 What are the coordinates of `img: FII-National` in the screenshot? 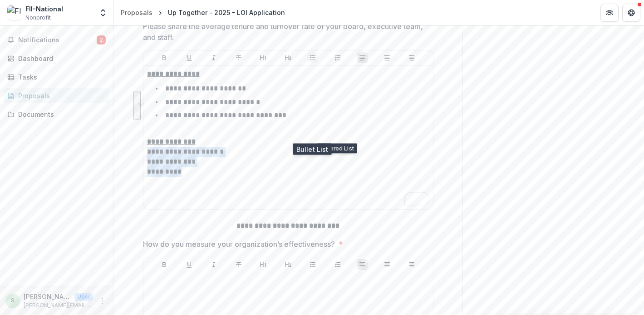 It's located at (14, 13).